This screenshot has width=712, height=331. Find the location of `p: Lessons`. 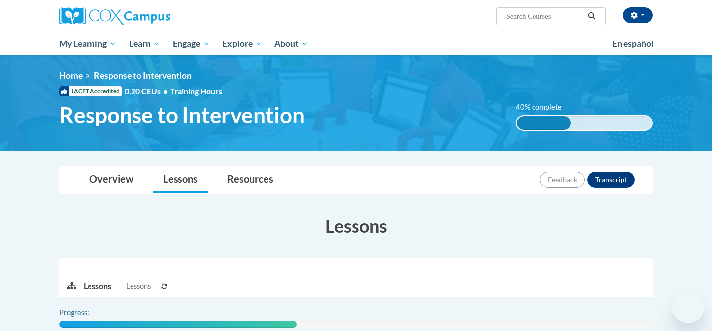

p: Lessons is located at coordinates (97, 286).